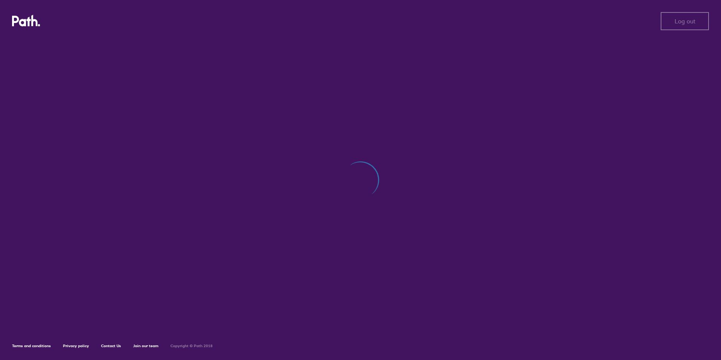 Image resolution: width=721 pixels, height=360 pixels. Describe the element at coordinates (111, 345) in the screenshot. I see `a: Contact Us` at that location.